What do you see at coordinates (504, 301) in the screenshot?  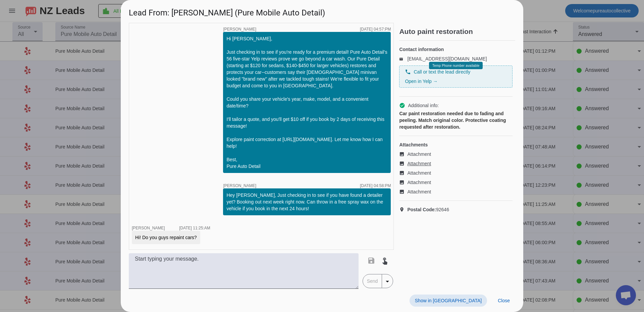 I see `span: Close` at bounding box center [504, 301].